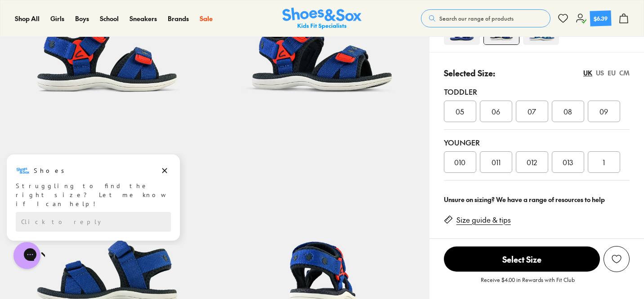 This screenshot has width=644, height=299. Describe the element at coordinates (93, 44) in the screenshot. I see `div: Campaign message` at that location.